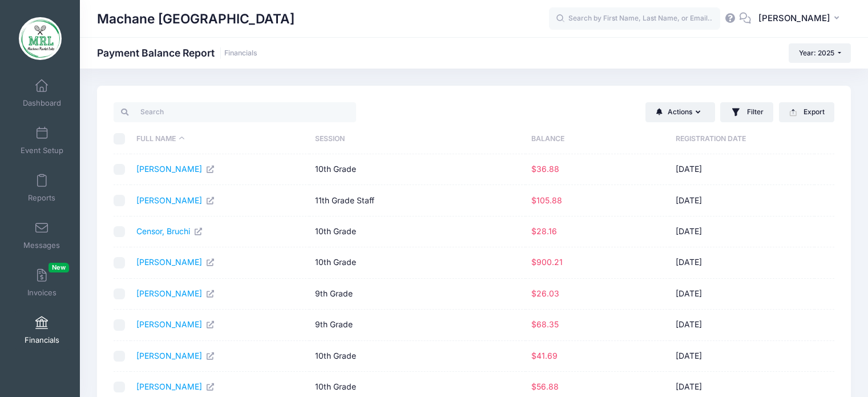 Image resolution: width=868 pixels, height=397 pixels. What do you see at coordinates (545, 355) in the screenshot?
I see `span: $41.69` at bounding box center [545, 355].